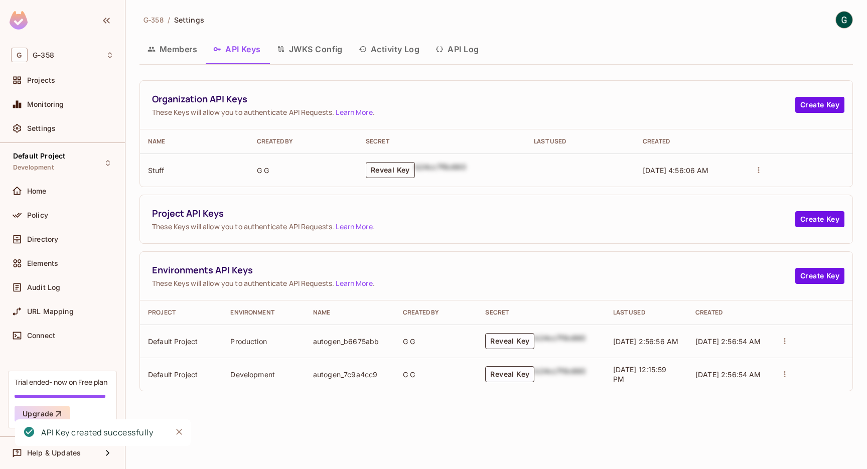 This screenshot has height=469, width=867. What do you see at coordinates (474, 270) in the screenshot?
I see `span: Environments API Keys` at bounding box center [474, 270].